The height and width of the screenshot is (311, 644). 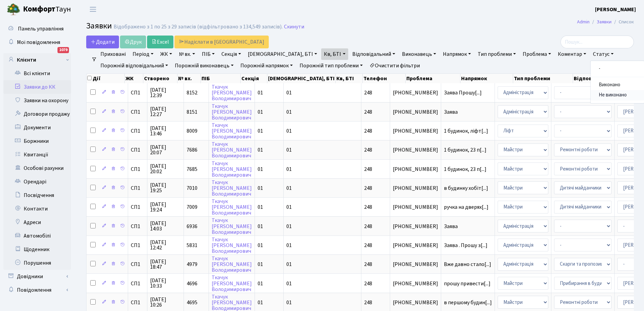 What do you see at coordinates (294, 27) in the screenshot?
I see `a: Скинути` at bounding box center [294, 27].